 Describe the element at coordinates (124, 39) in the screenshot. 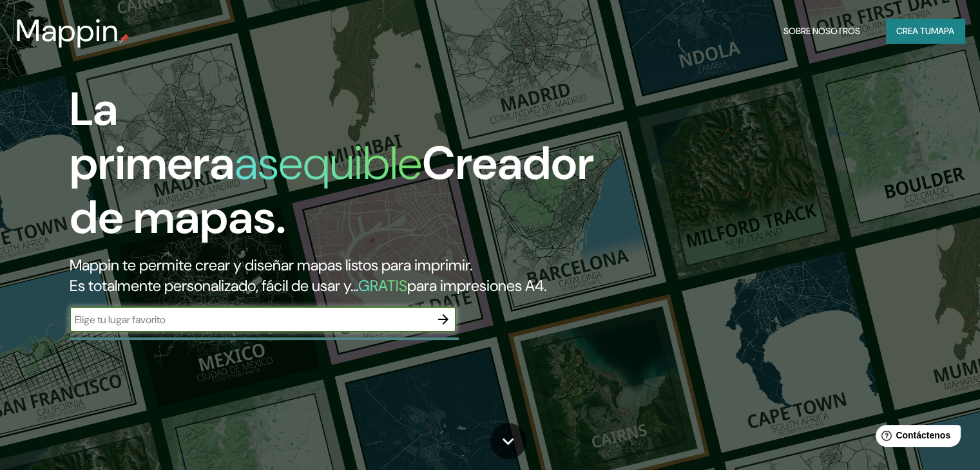

I see `img: pin de mapeo` at that location.